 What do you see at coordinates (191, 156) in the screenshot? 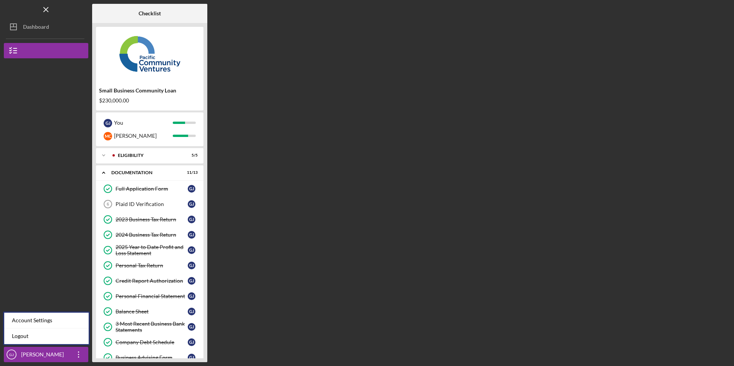
I see `div: 5 / 5` at bounding box center [191, 156].